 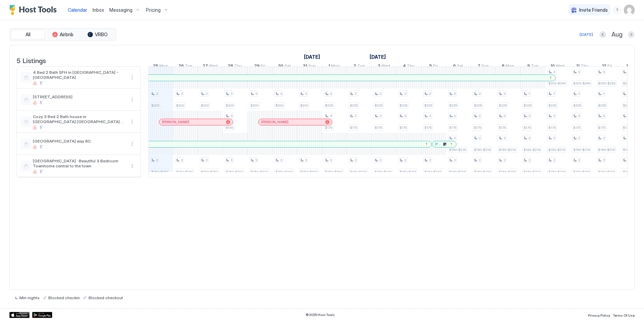 I want to click on span: 25, so click(x=156, y=66).